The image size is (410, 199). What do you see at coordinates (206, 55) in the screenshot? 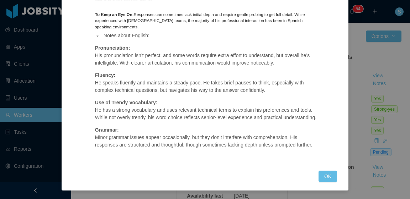
I see `p: His pronunciation isn’t perfect, and some words require extra effort to understand, but overall h...` at bounding box center [206, 55].